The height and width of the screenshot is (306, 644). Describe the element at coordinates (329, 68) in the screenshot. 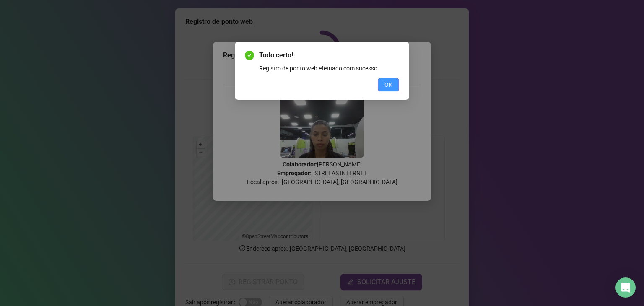

I see `div: Registro de ponto web efetuado com sucesso.` at that location.